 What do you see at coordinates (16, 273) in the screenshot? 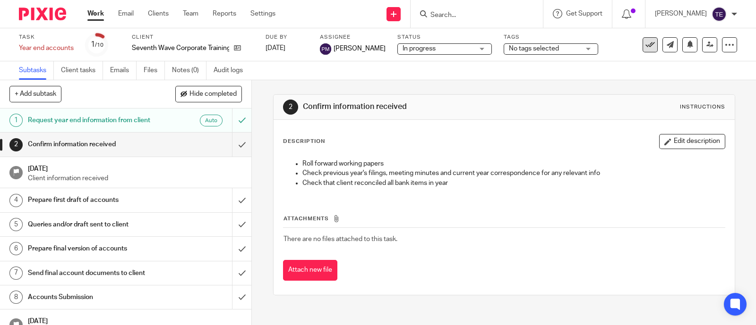
I see `div: 7` at bounding box center [16, 273].